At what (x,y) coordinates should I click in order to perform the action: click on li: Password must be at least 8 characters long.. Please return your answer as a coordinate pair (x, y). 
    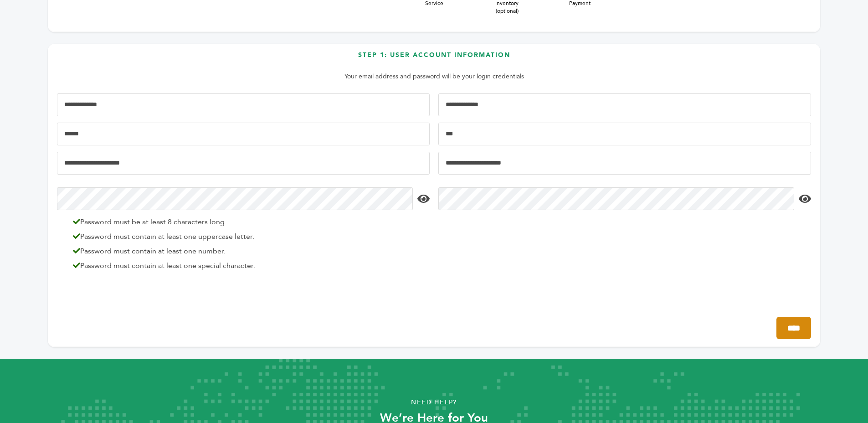
    Looking at the image, I should click on (248, 222).